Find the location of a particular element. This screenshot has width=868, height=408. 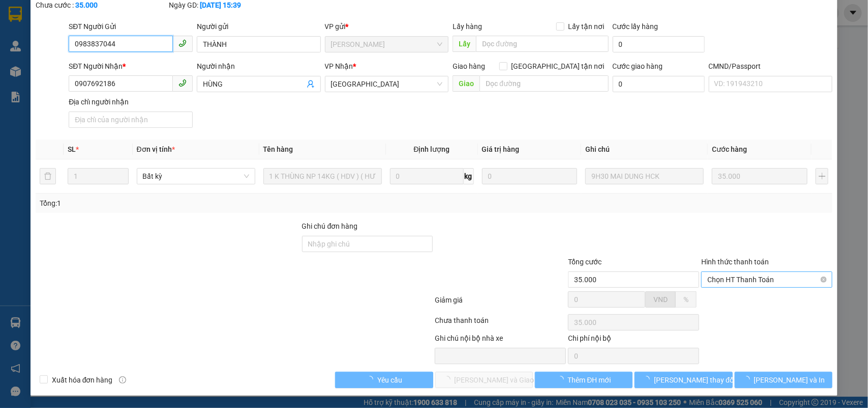

div: SĐT Người Gửi is located at coordinates (131, 26).